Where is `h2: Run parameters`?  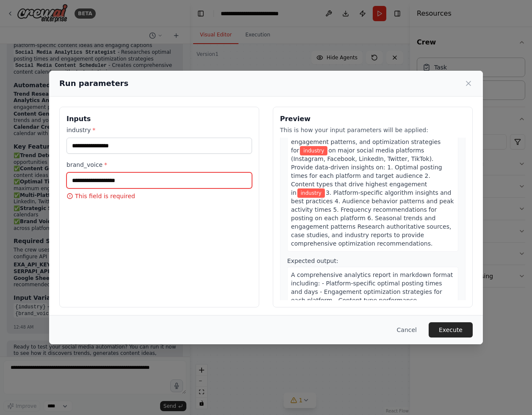 h2: Run parameters is located at coordinates (93, 83).